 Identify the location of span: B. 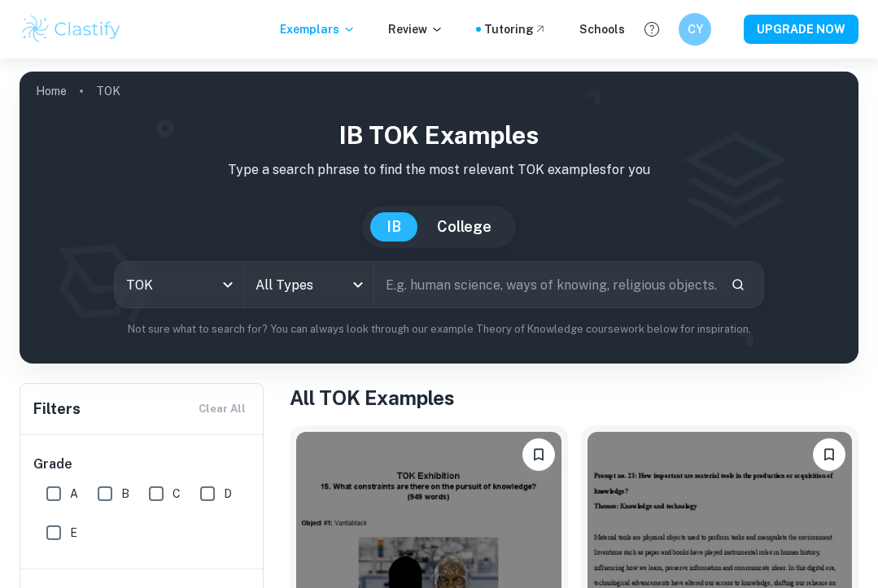
(126, 493).